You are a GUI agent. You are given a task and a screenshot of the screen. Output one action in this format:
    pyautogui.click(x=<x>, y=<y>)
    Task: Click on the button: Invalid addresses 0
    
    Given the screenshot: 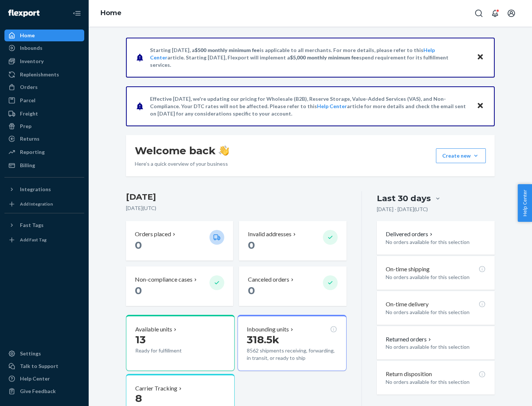 What is the action you would take?
    pyautogui.click(x=292, y=241)
    